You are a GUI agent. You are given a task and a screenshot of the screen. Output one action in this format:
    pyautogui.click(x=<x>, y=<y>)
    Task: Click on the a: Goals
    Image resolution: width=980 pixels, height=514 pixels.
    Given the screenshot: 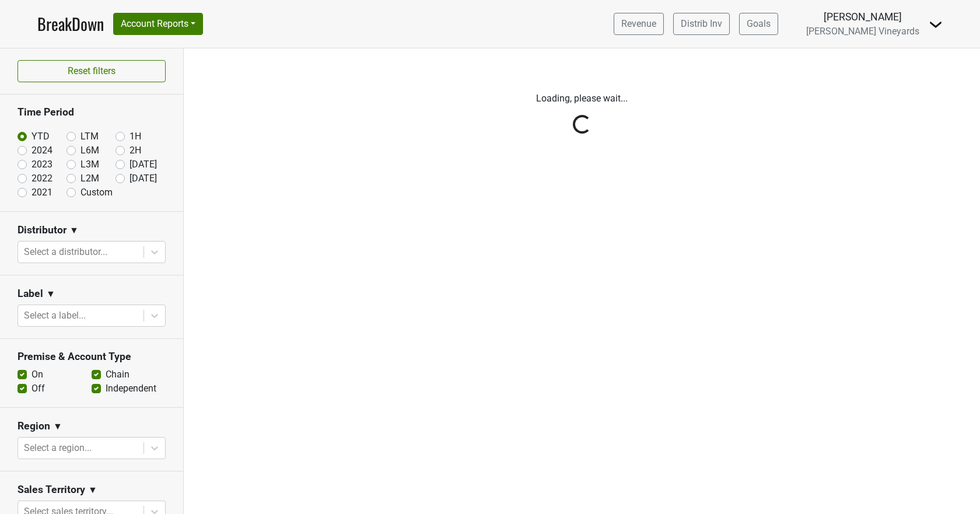 What is the action you would take?
    pyautogui.click(x=758, y=24)
    